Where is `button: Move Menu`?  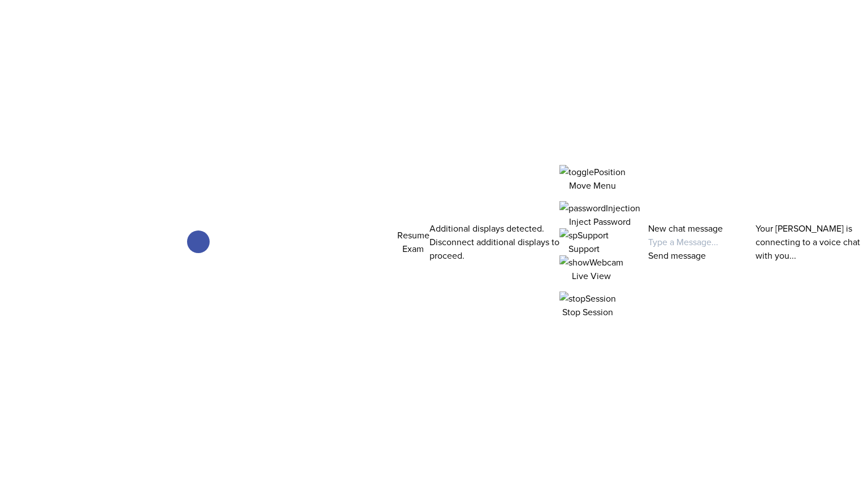 button: Move Menu is located at coordinates (592, 178).